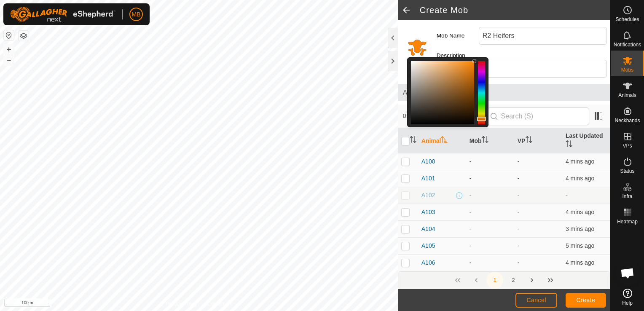 The width and height of the screenshot is (644, 311). What do you see at coordinates (136, 14) in the screenshot?
I see `span: MB` at bounding box center [136, 14].